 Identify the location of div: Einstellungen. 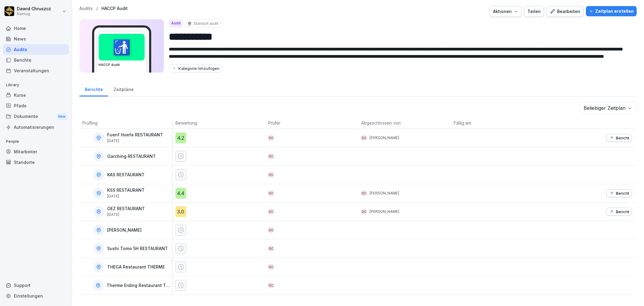
(36, 296).